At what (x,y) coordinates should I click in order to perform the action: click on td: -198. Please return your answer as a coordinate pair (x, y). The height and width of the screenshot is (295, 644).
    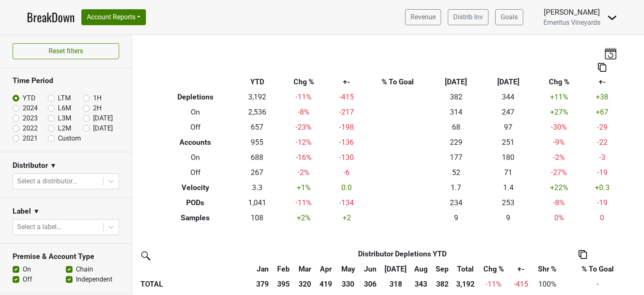
    Looking at the image, I should click on (347, 127).